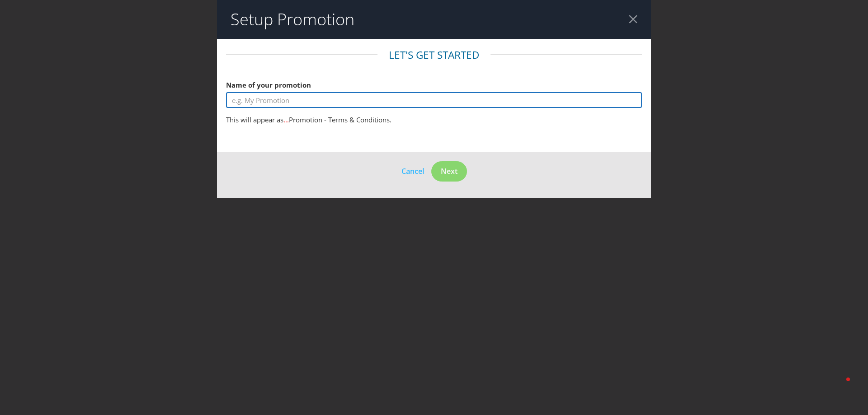 The width and height of the screenshot is (868, 415). Describe the element at coordinates (434, 100) in the screenshot. I see `input: e.g. My Promotion` at that location.